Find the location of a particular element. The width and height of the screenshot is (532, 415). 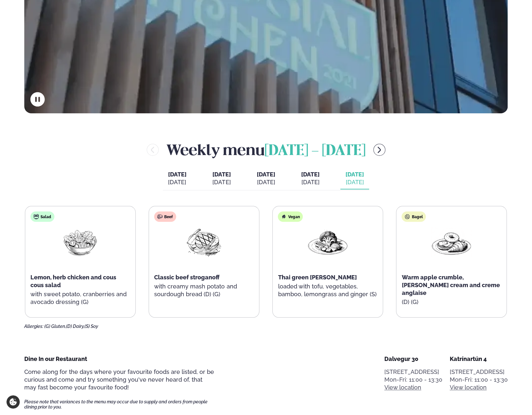

button: menu-btn-right is located at coordinates (379, 150).